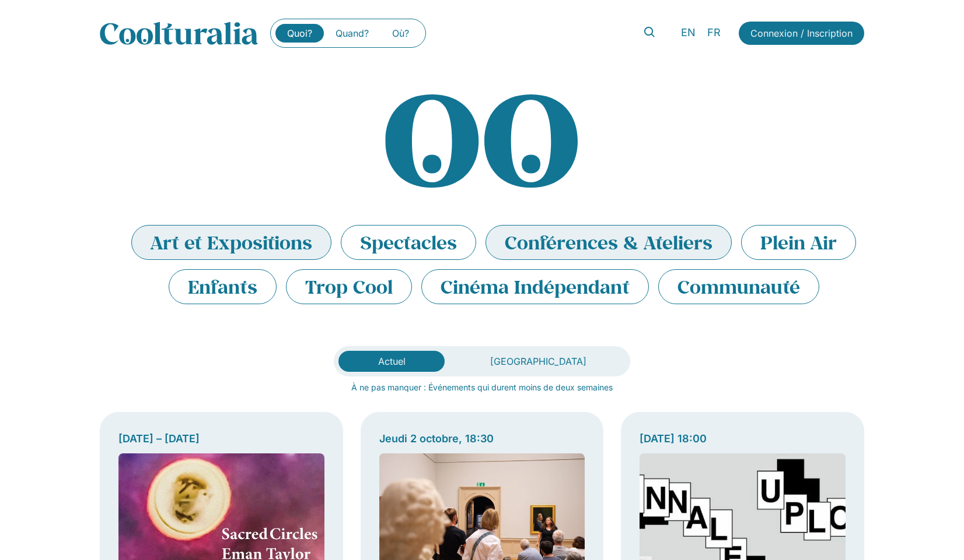 Image resolution: width=964 pixels, height=560 pixels. Describe the element at coordinates (798, 243) in the screenshot. I see `li: Plein Air` at that location.